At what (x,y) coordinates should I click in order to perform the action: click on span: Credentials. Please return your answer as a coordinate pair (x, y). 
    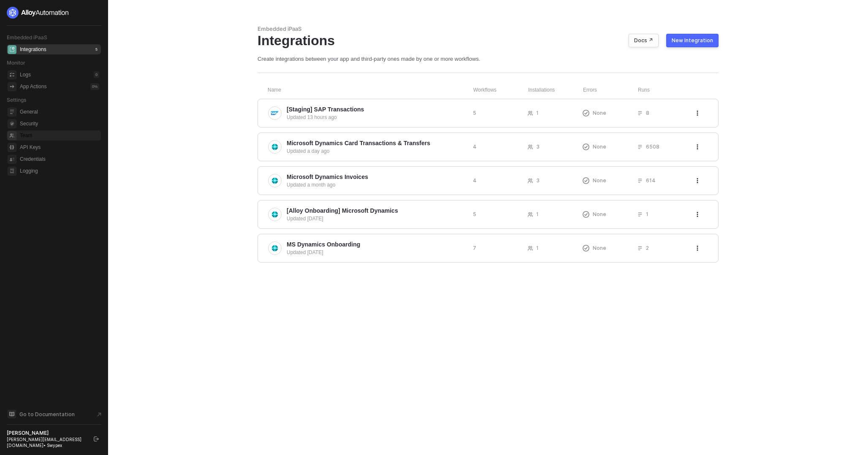
    Looking at the image, I should click on (60, 159).